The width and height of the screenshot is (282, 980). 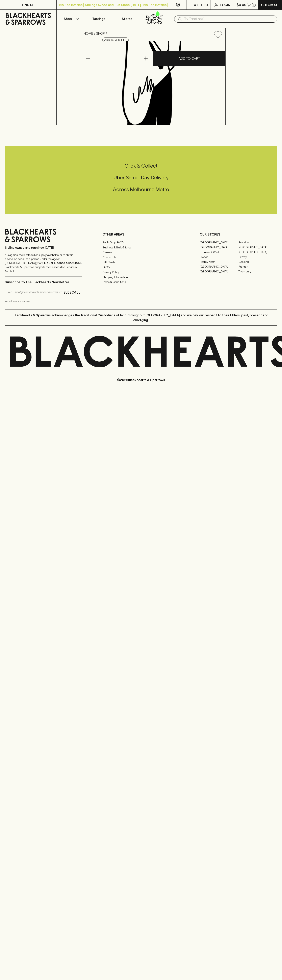 What do you see at coordinates (189, 59) in the screenshot?
I see `p: ADD TO CART` at bounding box center [189, 59].